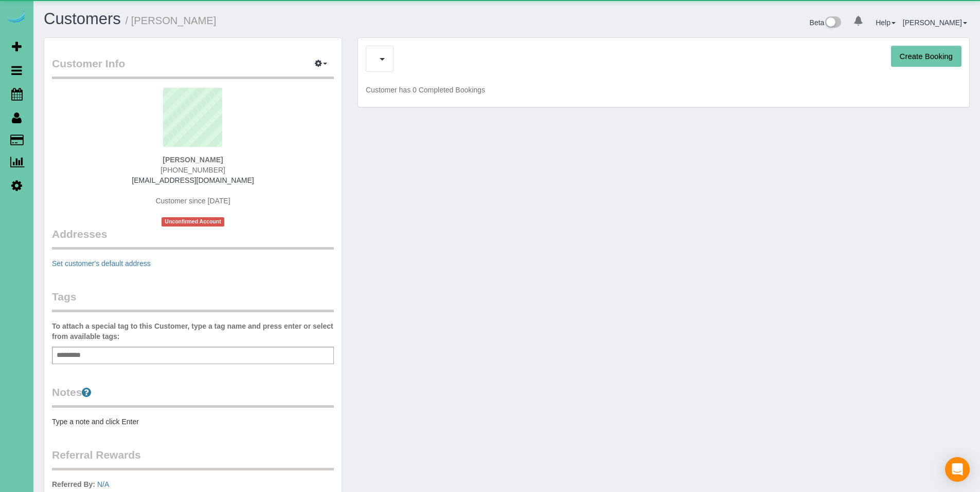 The height and width of the screenshot is (492, 980). I want to click on label: To attach a special tag to this Customer, type a tag name and press enter or select from availabl..., so click(193, 332).